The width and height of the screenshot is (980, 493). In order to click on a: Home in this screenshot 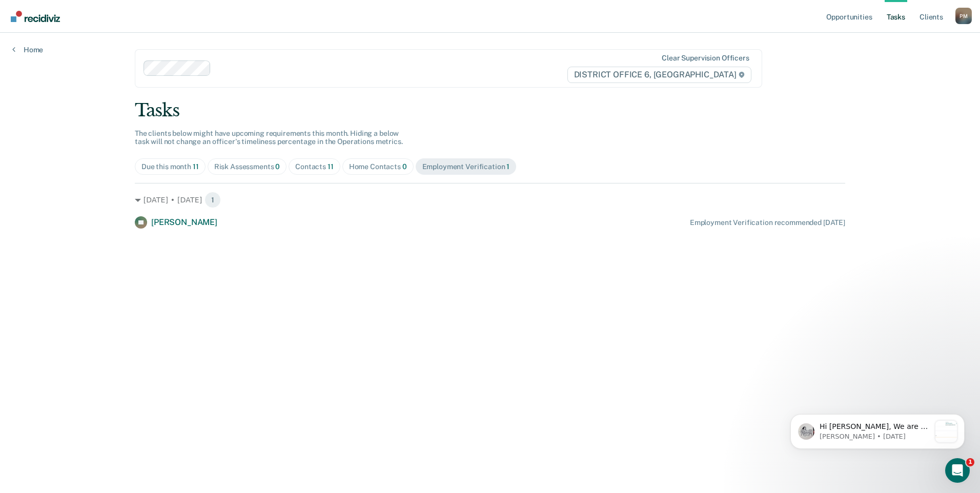, I will do `click(28, 49)`.